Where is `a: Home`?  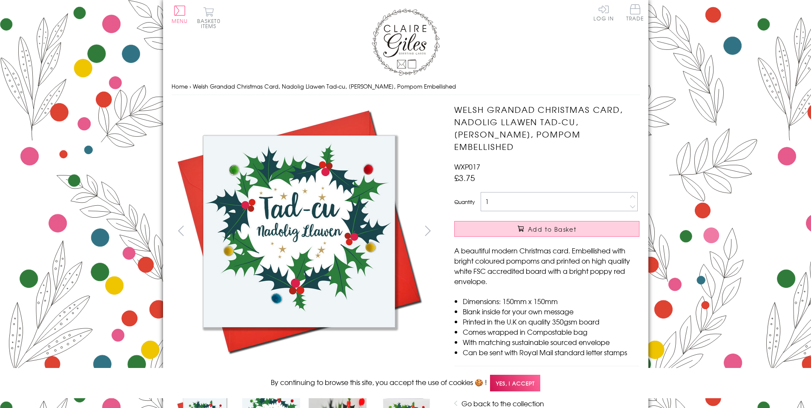 a: Home is located at coordinates (180, 86).